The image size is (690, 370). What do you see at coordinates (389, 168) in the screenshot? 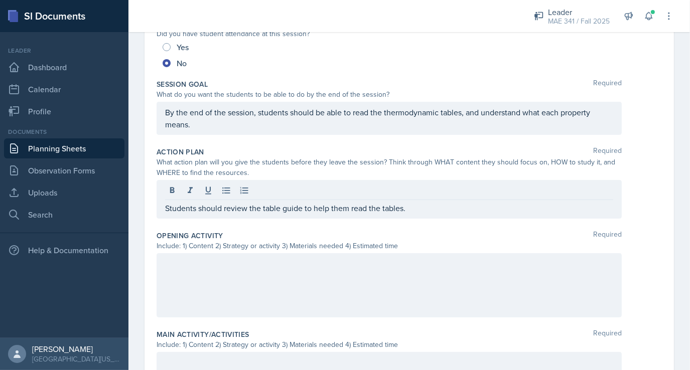
I see `div: What action plan will you give the students before they leave the session? Think through WHAT con...` at bounding box center [389, 168].